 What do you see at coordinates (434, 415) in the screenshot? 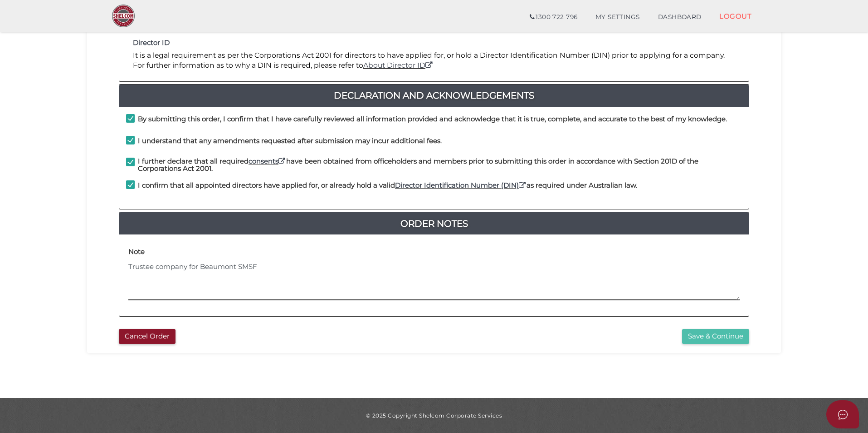
I see `div: © 2025 Copyright Shelcom Corporate Services` at bounding box center [434, 415].